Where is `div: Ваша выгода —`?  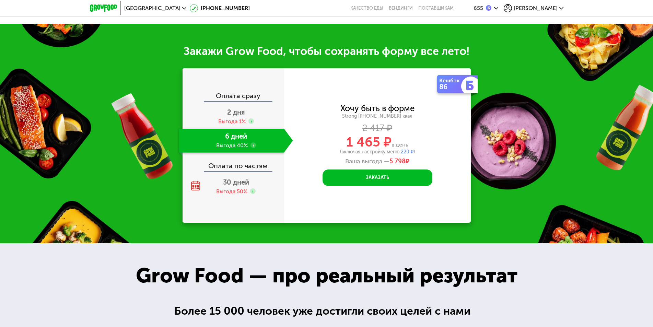 div: Ваша выгода — is located at coordinates (377, 162).